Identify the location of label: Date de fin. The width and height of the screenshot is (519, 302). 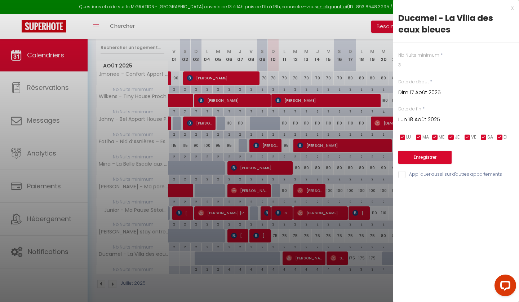
(410, 109).